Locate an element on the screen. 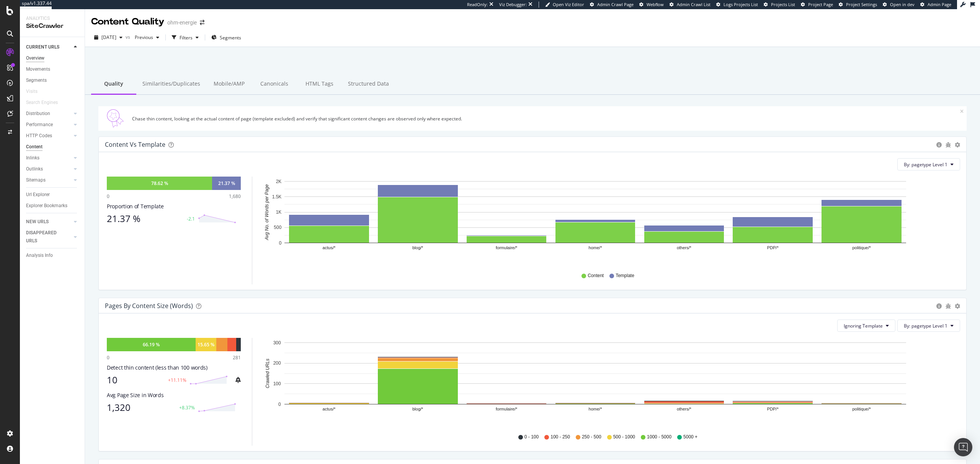 Image resolution: width=980 pixels, height=464 pixels. div: Analytics is located at coordinates (52, 18).